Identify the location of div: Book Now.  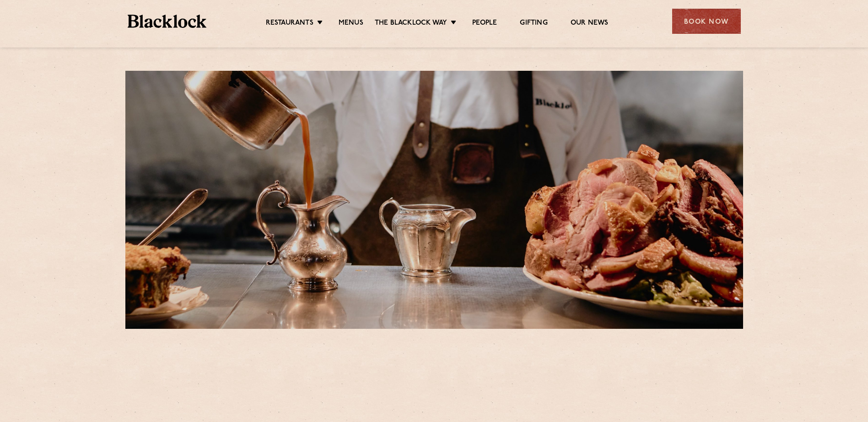
(707, 21).